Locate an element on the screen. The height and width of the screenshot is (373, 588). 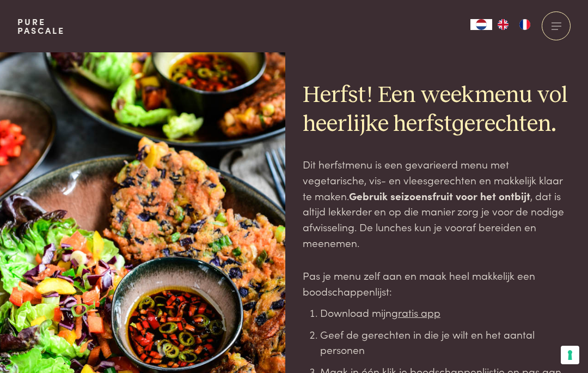
li: Geef de gerechten in die je wilt en het aantal personen is located at coordinates (445, 342).